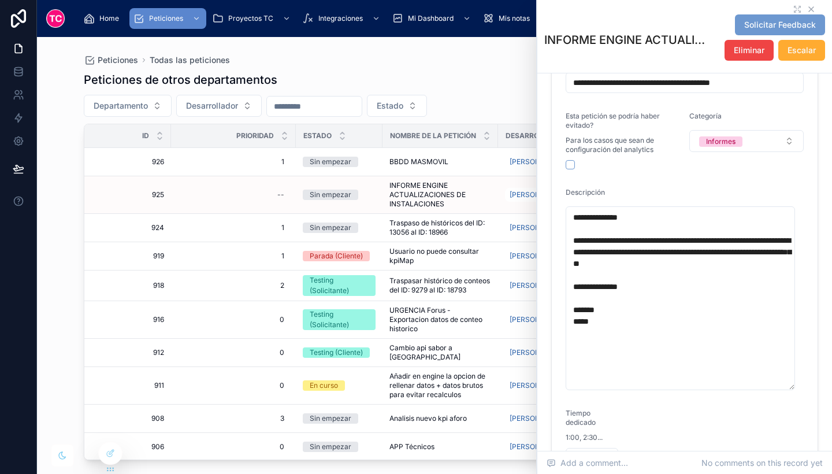  Describe the element at coordinates (440, 195) in the screenshot. I see `span: INFORME ENGINE ACTUALIZACIONES DE INSTALACIONES` at that location.